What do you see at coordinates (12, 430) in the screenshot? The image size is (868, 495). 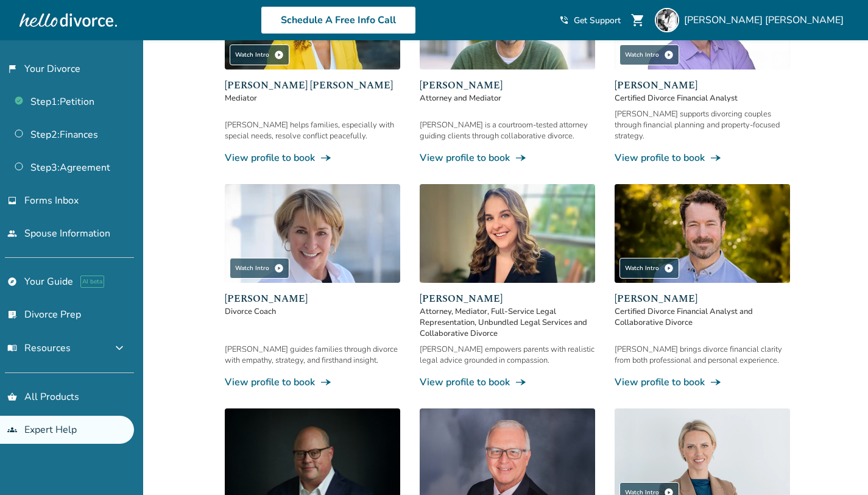 I see `span: groups` at bounding box center [12, 430].